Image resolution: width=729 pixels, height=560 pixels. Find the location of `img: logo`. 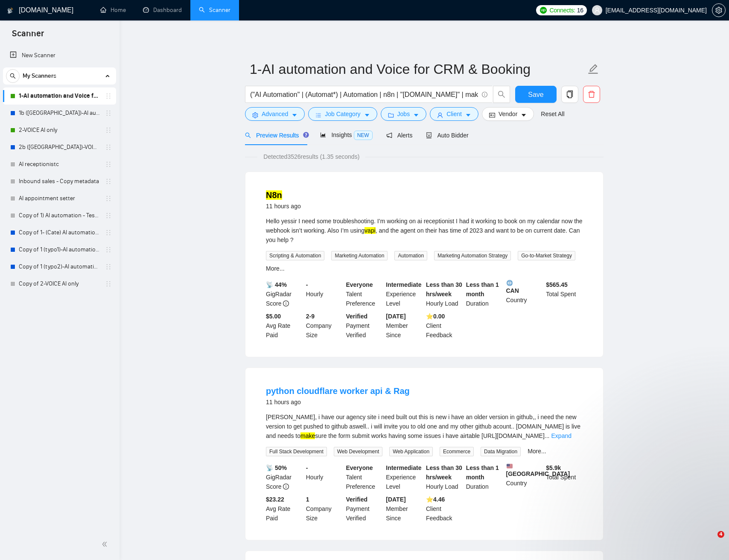

img: logo is located at coordinates (10, 10).